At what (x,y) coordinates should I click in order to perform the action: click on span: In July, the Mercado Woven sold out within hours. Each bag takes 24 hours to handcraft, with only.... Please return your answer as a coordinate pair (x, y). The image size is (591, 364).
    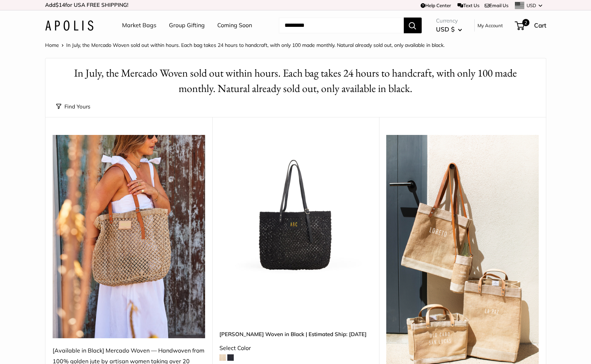
    Looking at the image, I should click on (255, 45).